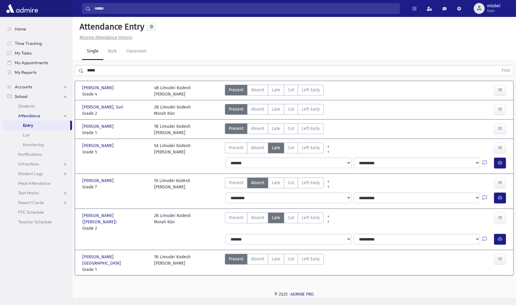 Image resolution: width=516 pixels, height=305 pixels. Describe the element at coordinates (23, 53) in the screenshot. I see `span: My Tasks` at that location.